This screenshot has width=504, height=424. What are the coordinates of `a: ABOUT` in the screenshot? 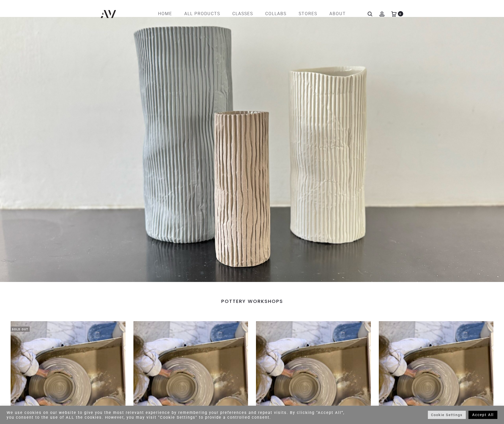 It's located at (338, 14).